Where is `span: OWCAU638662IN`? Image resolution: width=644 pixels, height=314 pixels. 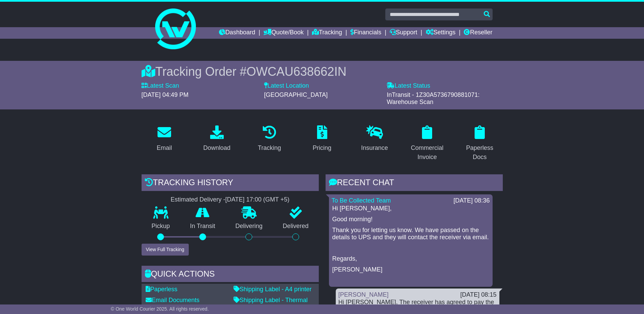 span: OWCAU638662IN is located at coordinates (296, 71).